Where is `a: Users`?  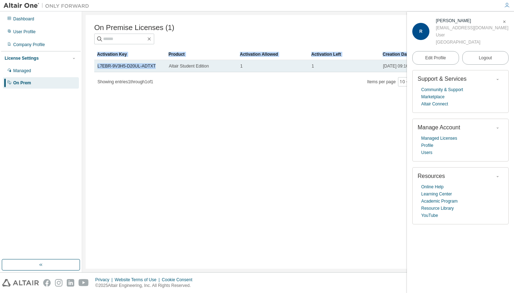 a: Users is located at coordinates (427, 152).